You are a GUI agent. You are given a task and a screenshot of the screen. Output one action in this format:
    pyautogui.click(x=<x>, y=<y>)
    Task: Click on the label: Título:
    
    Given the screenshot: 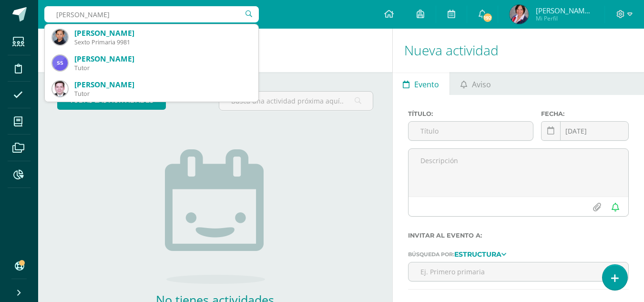 What is the action you would take?
    pyautogui.click(x=470, y=114)
    